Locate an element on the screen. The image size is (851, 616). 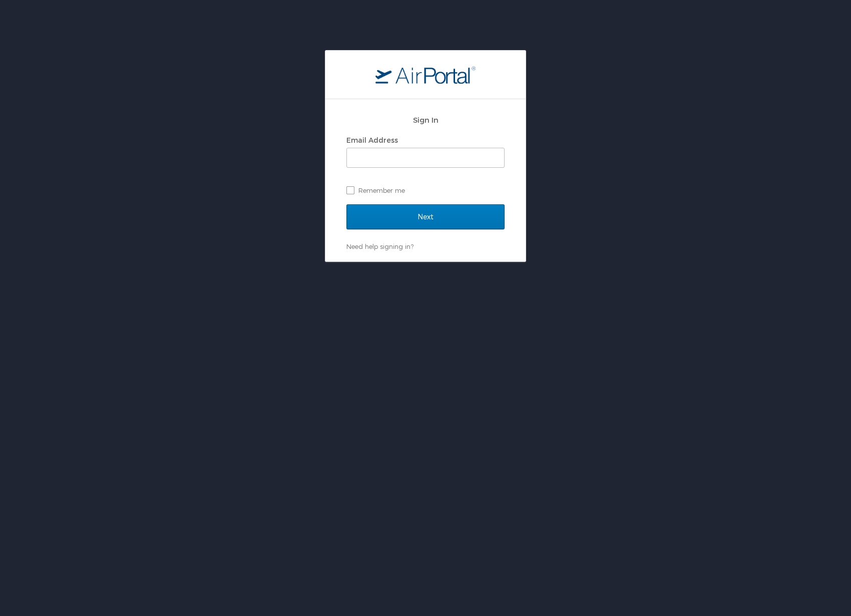
img: logo is located at coordinates (426, 75).